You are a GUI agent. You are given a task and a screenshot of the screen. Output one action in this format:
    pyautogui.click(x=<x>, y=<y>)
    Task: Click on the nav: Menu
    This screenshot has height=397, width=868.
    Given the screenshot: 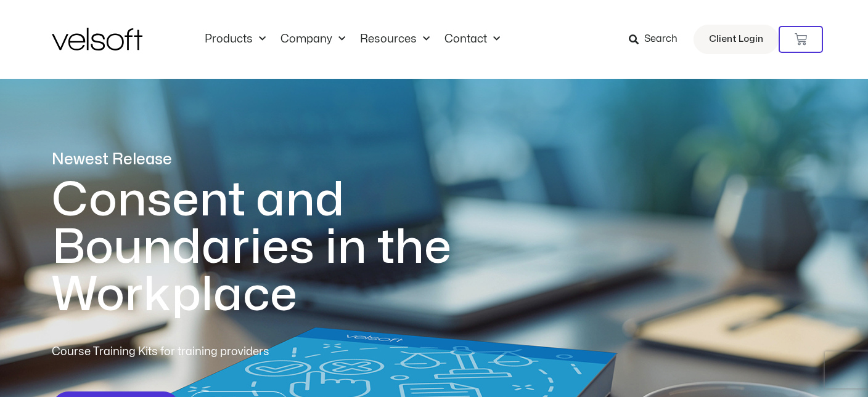 What is the action you would take?
    pyautogui.click(x=352, y=39)
    